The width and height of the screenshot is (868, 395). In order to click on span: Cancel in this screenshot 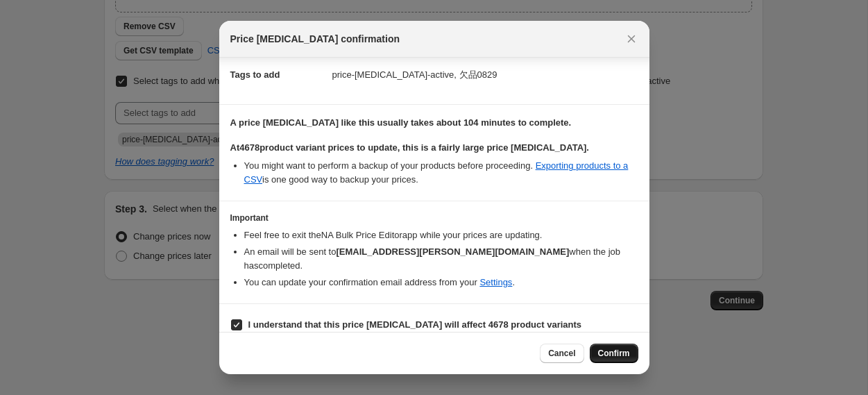, I will do `click(561, 353)`.